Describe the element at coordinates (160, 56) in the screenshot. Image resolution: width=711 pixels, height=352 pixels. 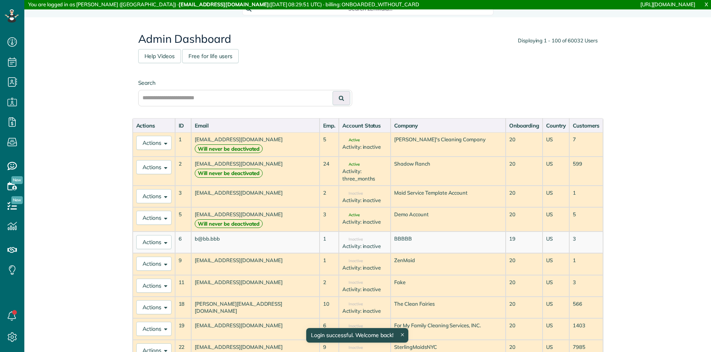
I see `a: Help Videos` at that location.